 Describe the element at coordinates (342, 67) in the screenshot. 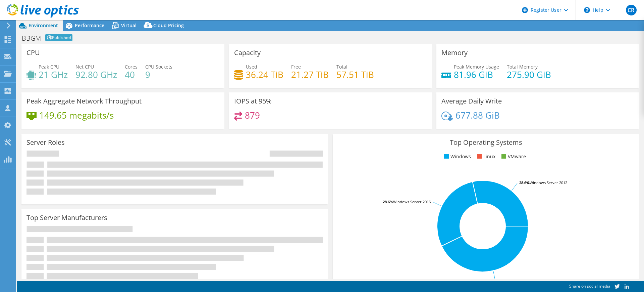

I see `span: Total` at that location.